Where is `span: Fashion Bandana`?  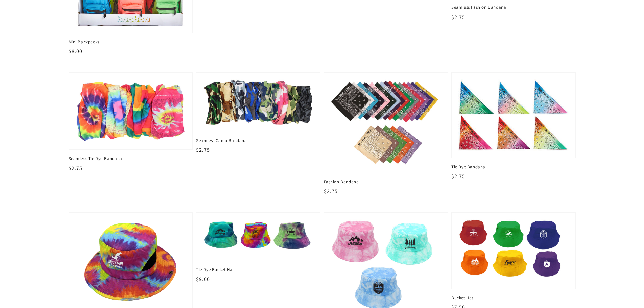
span: Fashion Bandana is located at coordinates (386, 182).